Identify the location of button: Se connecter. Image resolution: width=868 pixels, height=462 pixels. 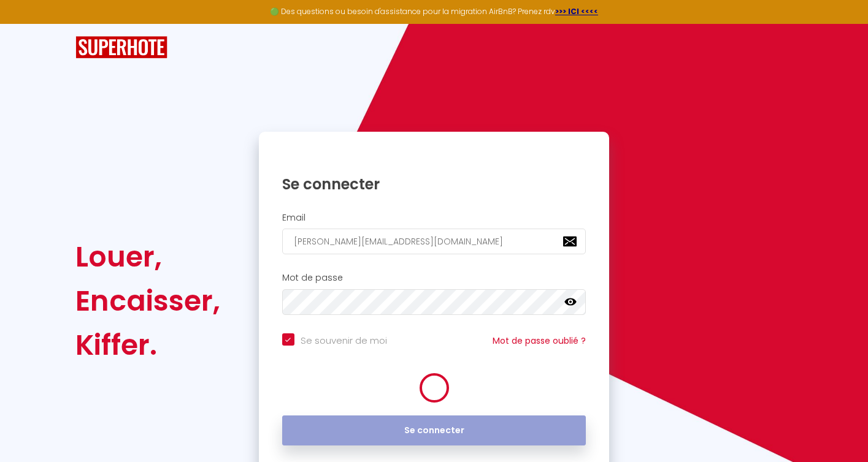
(434, 431).